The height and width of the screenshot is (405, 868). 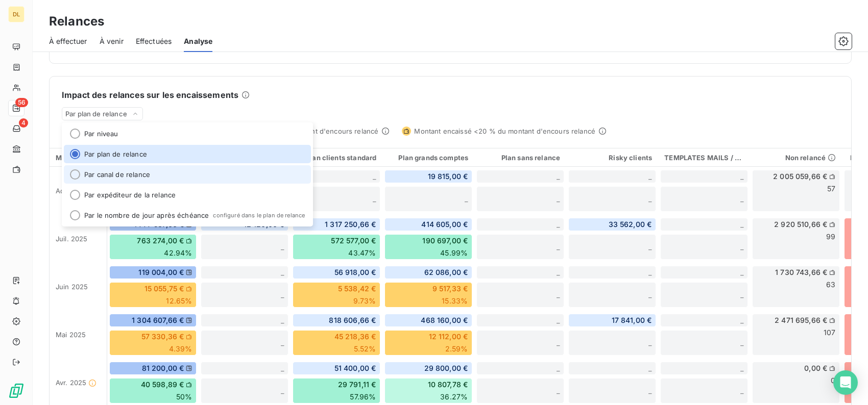 What do you see at coordinates (831, 285) in the screenshot?
I see `span: 63` at bounding box center [831, 285].